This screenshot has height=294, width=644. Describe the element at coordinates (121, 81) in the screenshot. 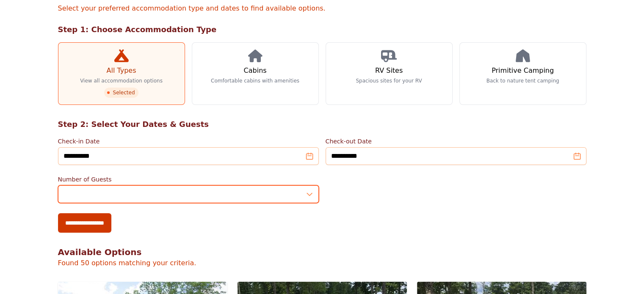

I see `p: View all accommodation options` at that location.